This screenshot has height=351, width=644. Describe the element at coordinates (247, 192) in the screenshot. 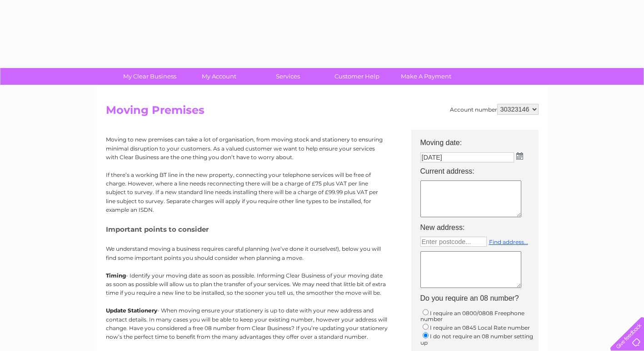

I see `p: If there’s a working BT line in the new property, connecting your telephone services will be free...` at that location.